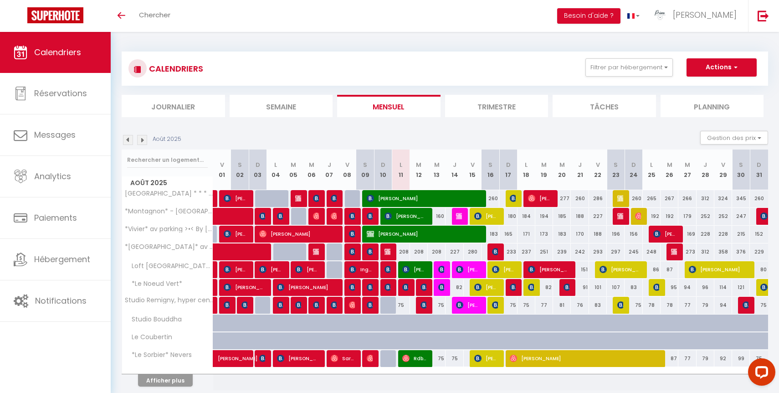 Image resolution: width=779 pixels, height=393 pixels. I want to click on div: 80, so click(759, 269).